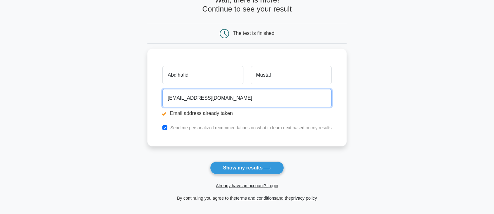  What do you see at coordinates (247, 98) in the screenshot?
I see `input: Email` at bounding box center [247, 98].